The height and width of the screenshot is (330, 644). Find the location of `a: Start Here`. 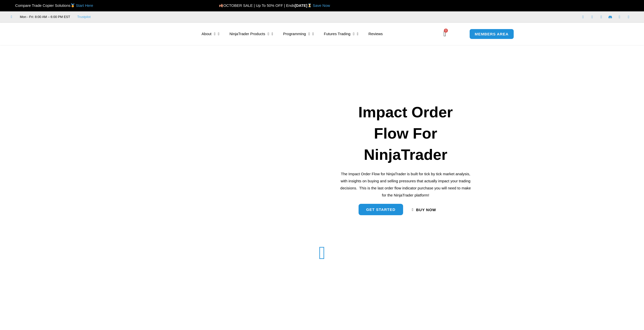

a: Start Here is located at coordinates (84, 6).